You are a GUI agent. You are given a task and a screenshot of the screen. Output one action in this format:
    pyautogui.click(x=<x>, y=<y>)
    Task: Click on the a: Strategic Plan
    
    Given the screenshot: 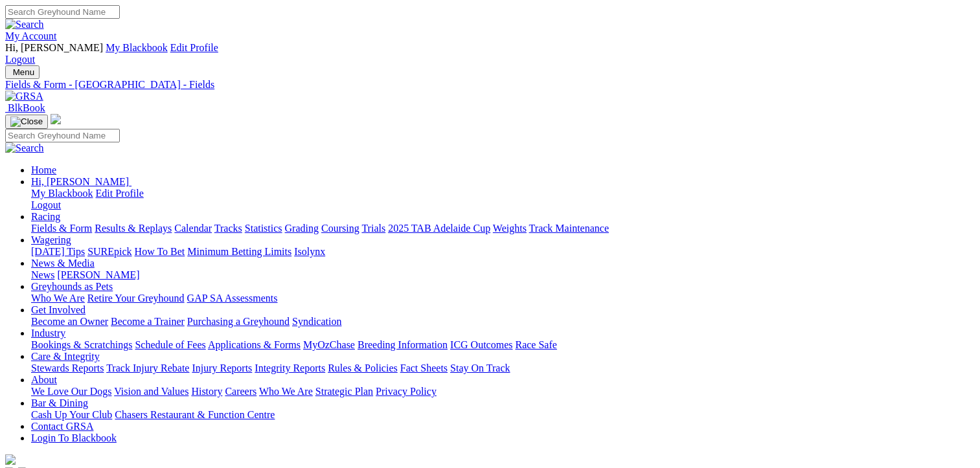 What is the action you would take?
    pyautogui.click(x=344, y=391)
    